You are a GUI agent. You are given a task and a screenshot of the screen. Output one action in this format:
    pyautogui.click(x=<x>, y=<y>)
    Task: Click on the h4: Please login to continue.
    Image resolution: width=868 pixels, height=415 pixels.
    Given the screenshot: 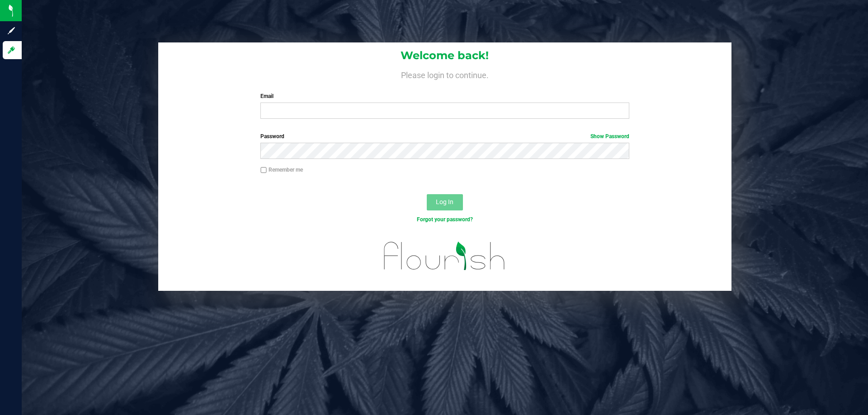 What is the action you would take?
    pyautogui.click(x=445, y=74)
    